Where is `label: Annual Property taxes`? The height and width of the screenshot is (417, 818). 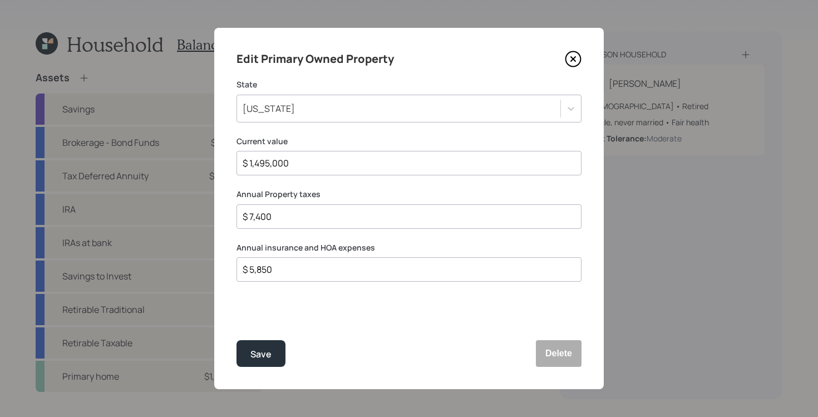
label: Annual Property taxes is located at coordinates (409, 194).